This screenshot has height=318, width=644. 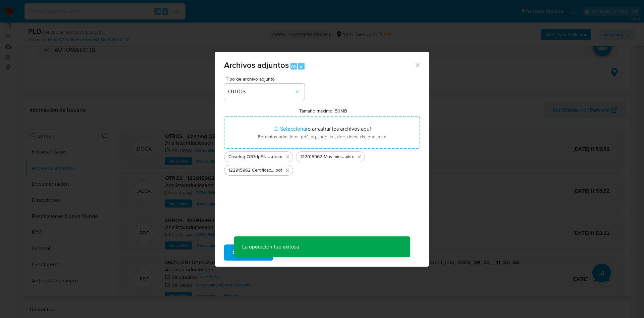 I want to click on button: Cerrar, so click(x=417, y=65).